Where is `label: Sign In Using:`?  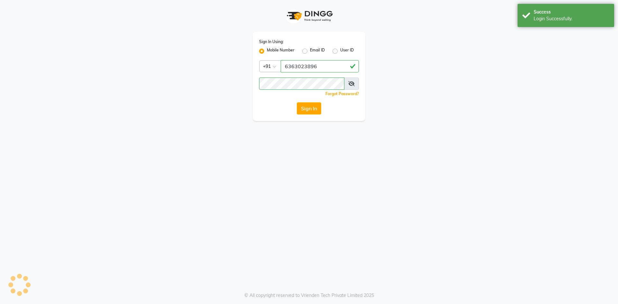
label: Sign In Using: is located at coordinates (272, 42).